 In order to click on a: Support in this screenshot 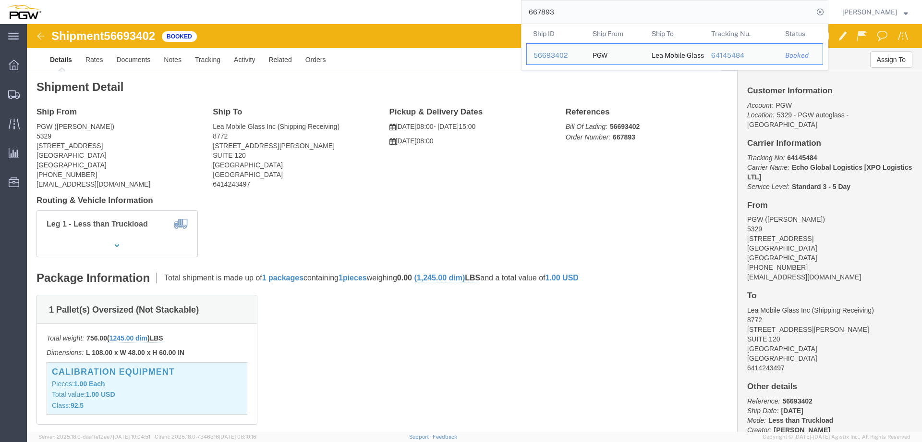, I will do `click(421, 436)`.